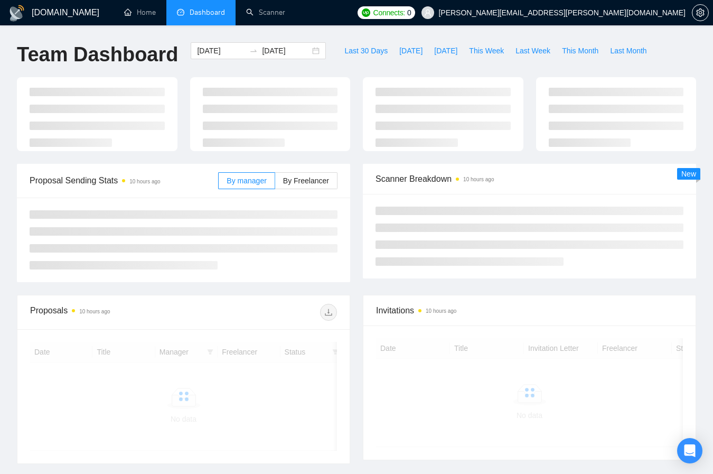  What do you see at coordinates (529, 310) in the screenshot?
I see `span: Invitations` at bounding box center [529, 310].